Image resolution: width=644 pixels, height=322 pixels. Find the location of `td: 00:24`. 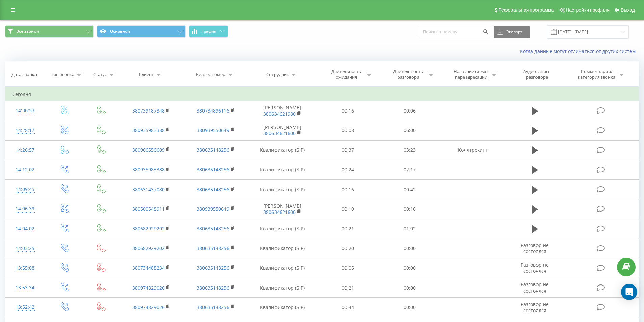

td: 00:24 is located at coordinates (348, 169).